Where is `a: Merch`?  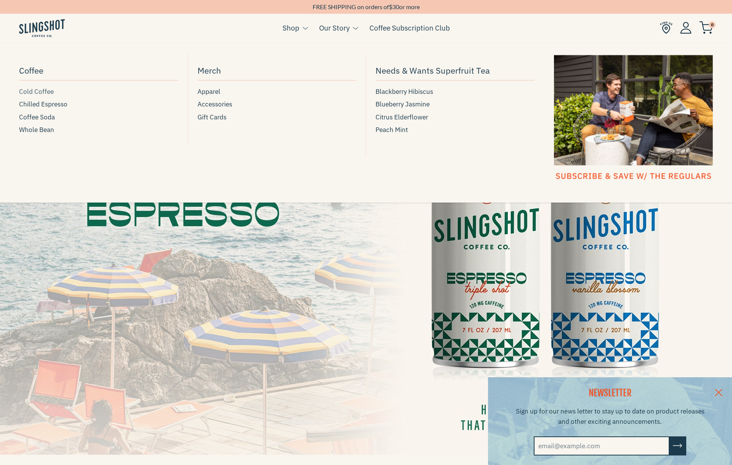
a: Merch is located at coordinates (277, 71).